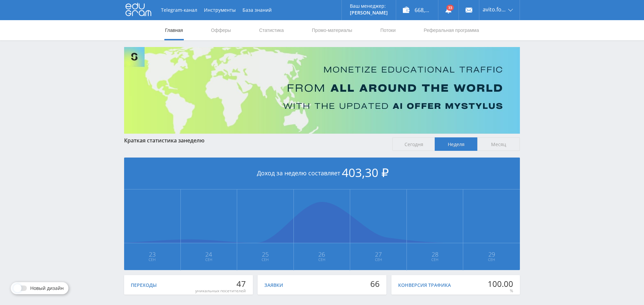 The image size is (644, 305). I want to click on div: 47, so click(220, 284).